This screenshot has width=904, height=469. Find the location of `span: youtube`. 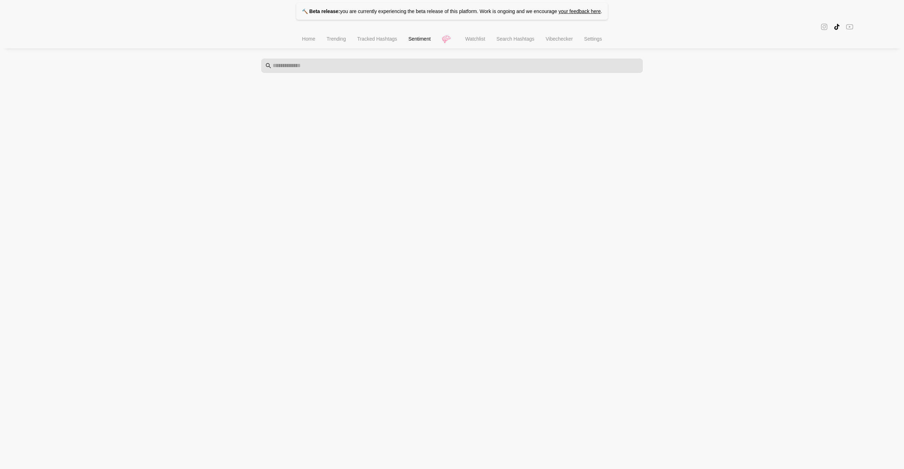

span: youtube is located at coordinates (850, 26).